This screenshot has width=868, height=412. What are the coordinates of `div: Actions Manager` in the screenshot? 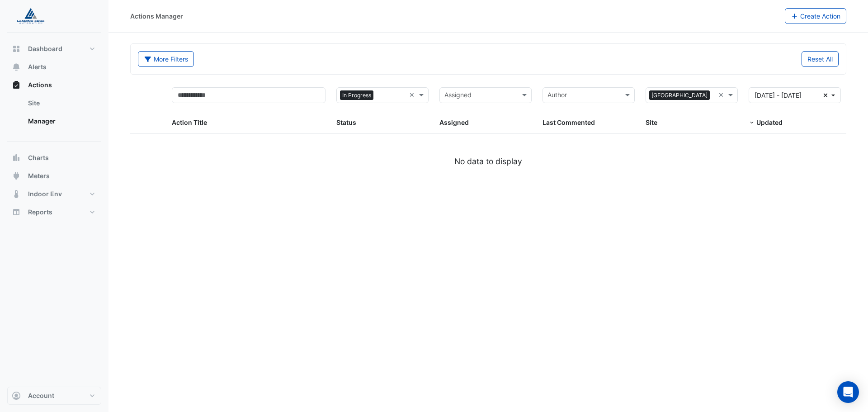 It's located at (156, 16).